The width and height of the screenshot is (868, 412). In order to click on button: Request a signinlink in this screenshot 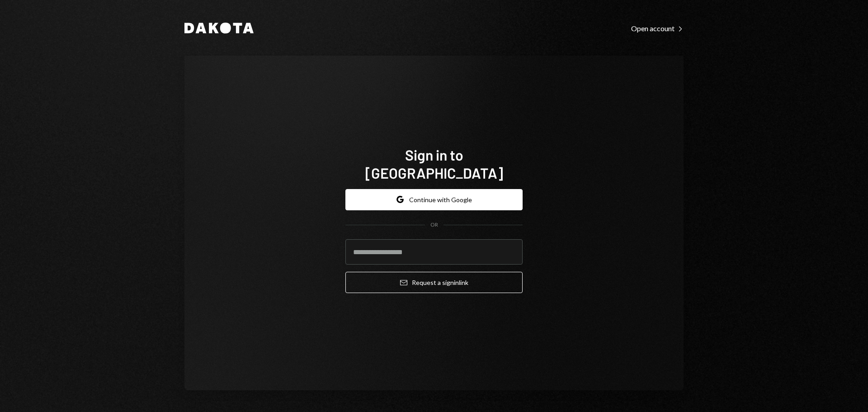, I will do `click(434, 282)`.